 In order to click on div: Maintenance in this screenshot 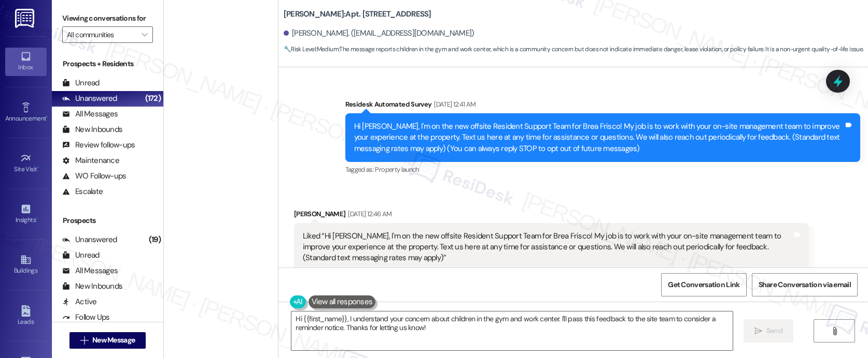, I will do `click(91, 161)`.